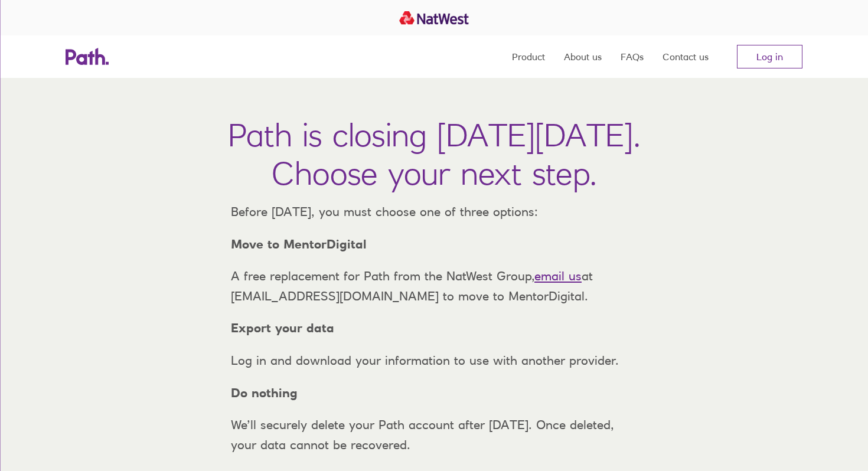  I want to click on a: About us, so click(583, 57).